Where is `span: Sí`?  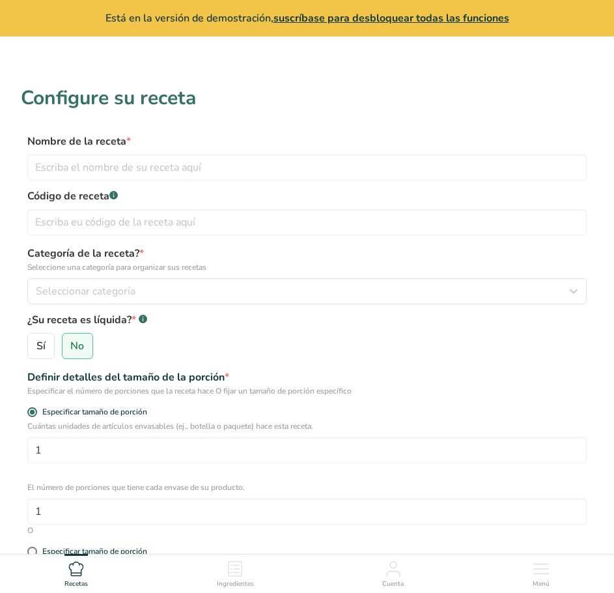
span: Sí is located at coordinates (41, 346).